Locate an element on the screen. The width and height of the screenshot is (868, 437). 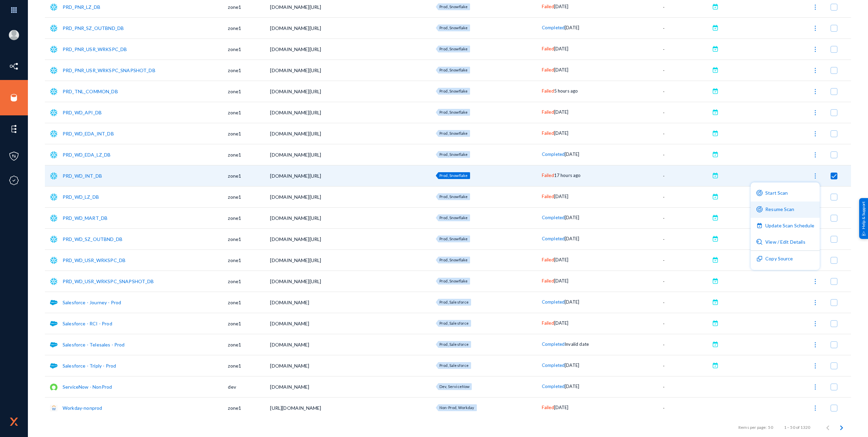
button: Resume Scan is located at coordinates (785, 209).